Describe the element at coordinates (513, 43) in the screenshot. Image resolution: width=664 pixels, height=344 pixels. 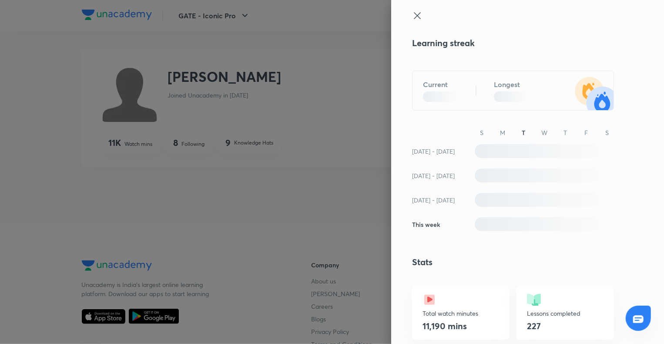
I see `h4: Learning streak` at that location.